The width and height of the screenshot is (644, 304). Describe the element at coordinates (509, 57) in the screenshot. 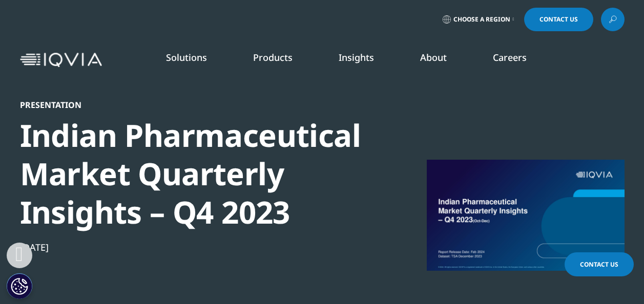

I see `a: Careers` at that location.